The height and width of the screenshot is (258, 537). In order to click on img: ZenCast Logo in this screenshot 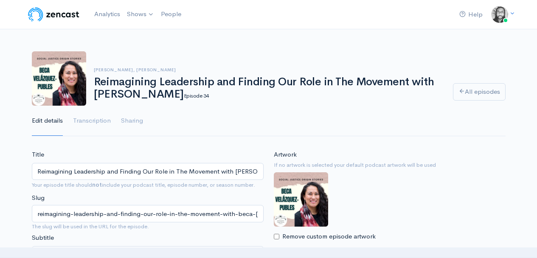, I will do `click(53, 14)`.